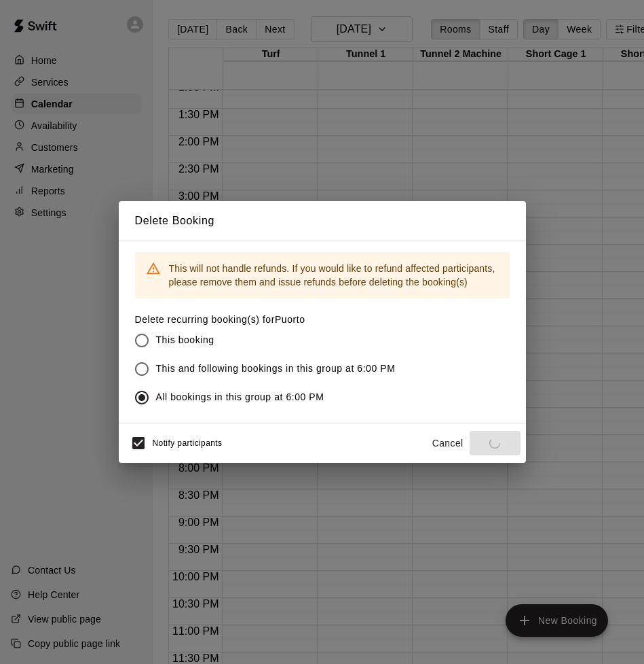 This screenshot has width=644, height=664. I want to click on h2: Delete Booking, so click(322, 220).